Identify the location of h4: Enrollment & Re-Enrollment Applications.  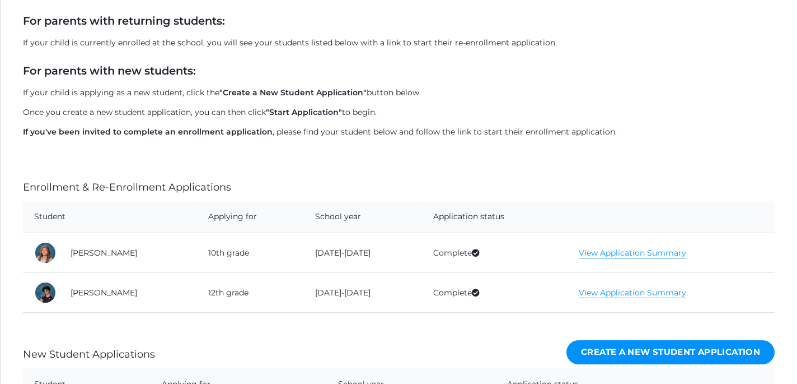
(127, 188).